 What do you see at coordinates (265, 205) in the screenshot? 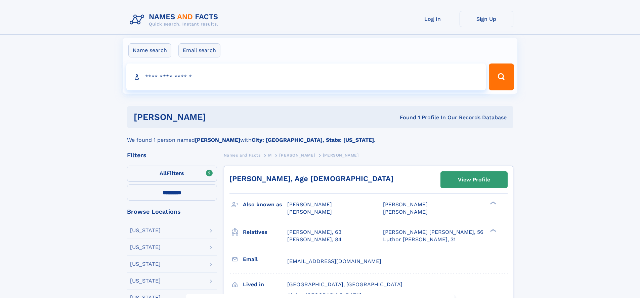
I see `h3: Also known as` at bounding box center [265, 205].